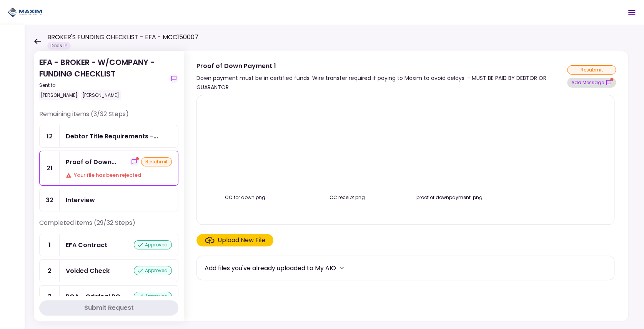 The width and height of the screenshot is (644, 329). Describe the element at coordinates (122, 37) in the screenshot. I see `h1: BROKER'S FUNDING CHECKLIST - EFA - MCC150007` at that location.